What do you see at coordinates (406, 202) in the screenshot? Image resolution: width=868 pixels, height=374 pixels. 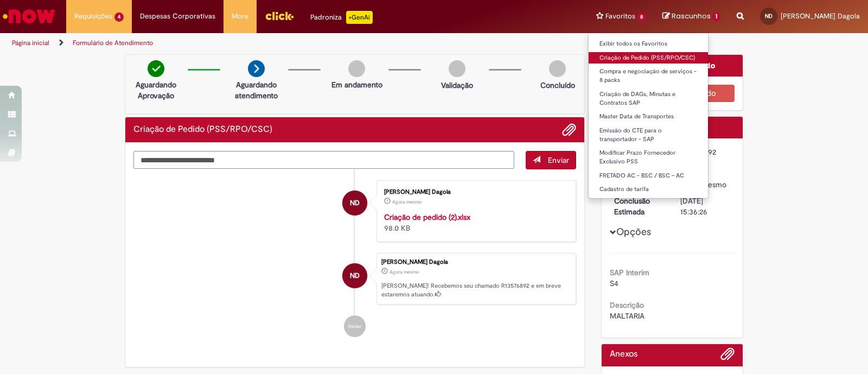 I see `time: 29/09/2025 13:36:21` at bounding box center [406, 202].